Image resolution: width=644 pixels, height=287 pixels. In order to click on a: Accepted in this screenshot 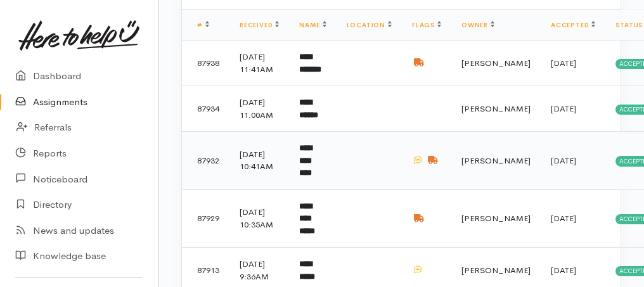, I will do `click(573, 25)`.